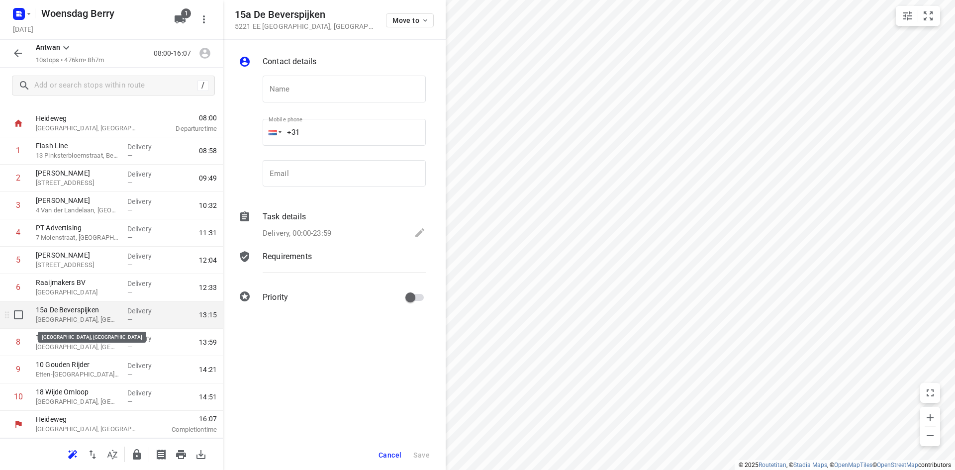  What do you see at coordinates (917, 16) in the screenshot?
I see `div: small contained button group` at bounding box center [917, 16].